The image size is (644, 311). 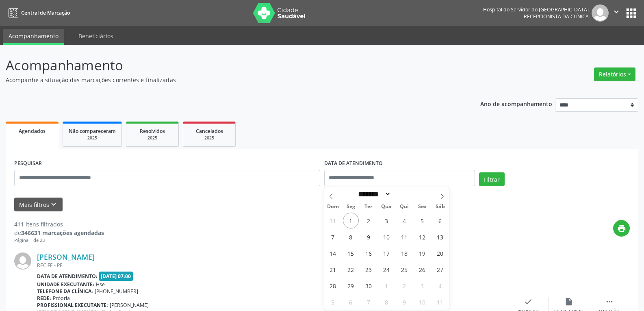 I want to click on span: Recepcionista da clínica, so click(x=556, y=16).